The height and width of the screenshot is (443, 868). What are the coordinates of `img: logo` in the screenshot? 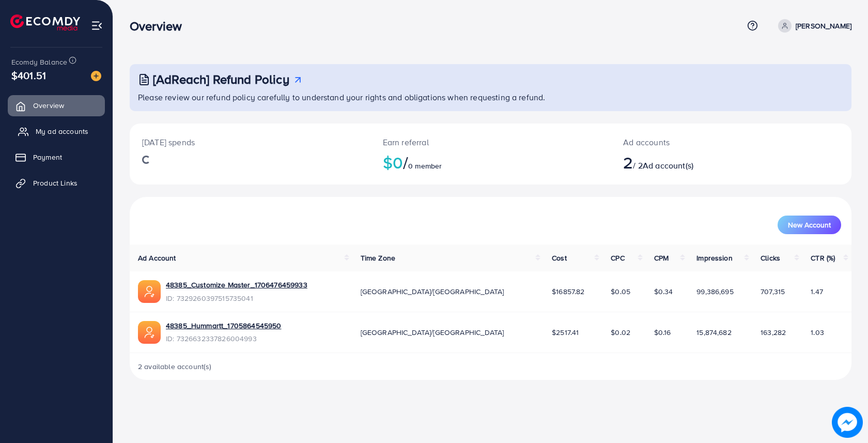 It's located at (45, 22).